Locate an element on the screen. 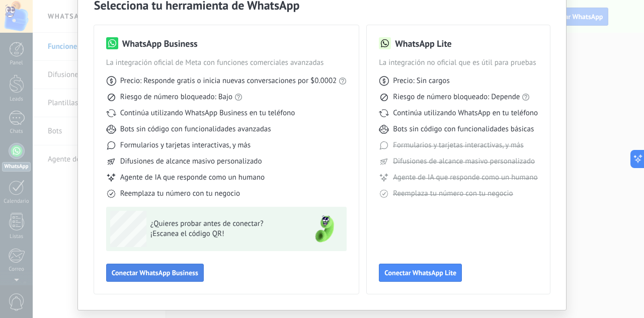  span: La integración no oficial que es útil para pruebas is located at coordinates (458, 63).